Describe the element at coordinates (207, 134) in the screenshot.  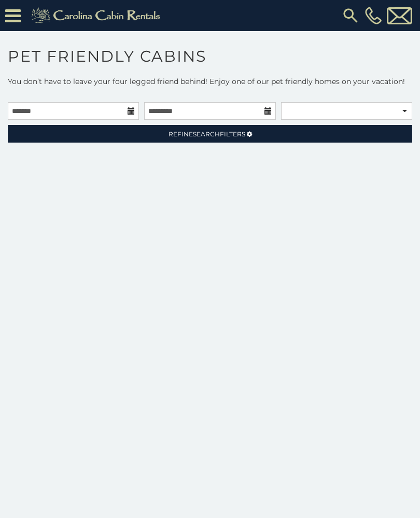
I see `span: Refine Filters` at that location.